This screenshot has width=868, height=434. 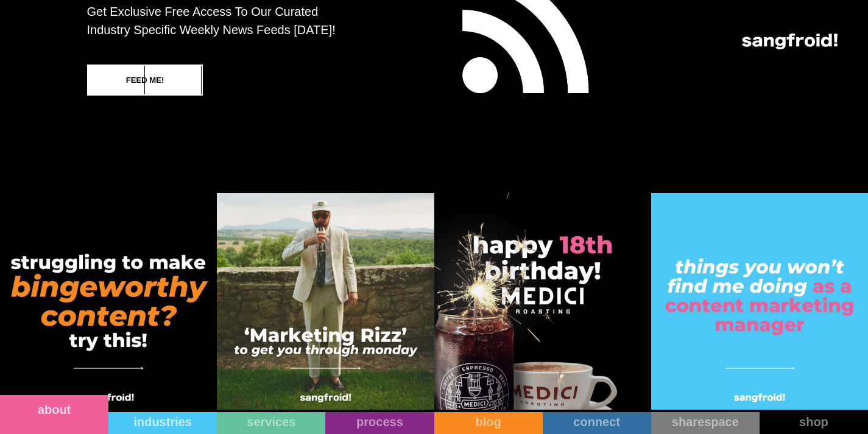 I want to click on div: services, so click(x=271, y=422).